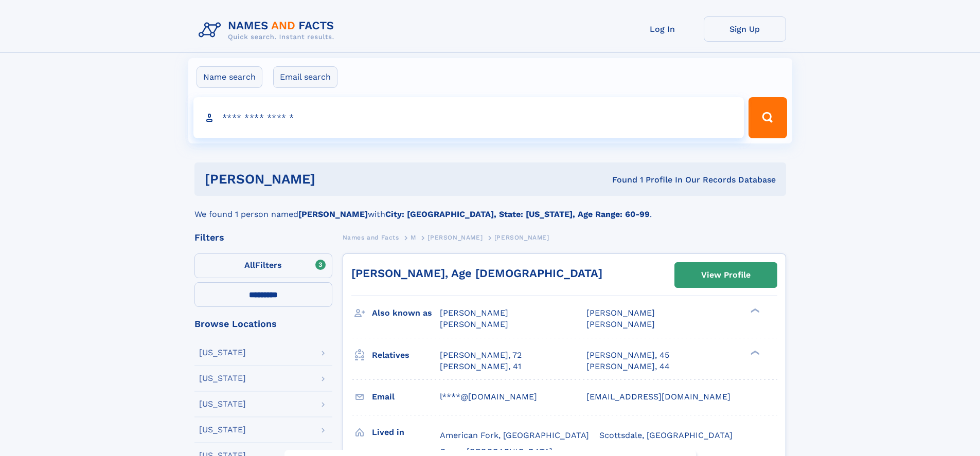 This screenshot has width=980, height=456. Describe the element at coordinates (413, 237) in the screenshot. I see `span: M` at that location.